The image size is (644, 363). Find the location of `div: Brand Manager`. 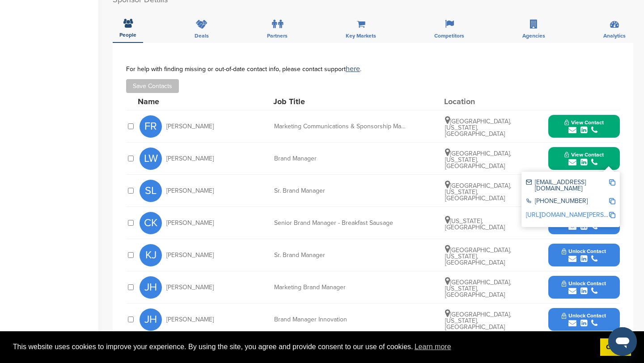

div: Brand Manager is located at coordinates (341, 159).